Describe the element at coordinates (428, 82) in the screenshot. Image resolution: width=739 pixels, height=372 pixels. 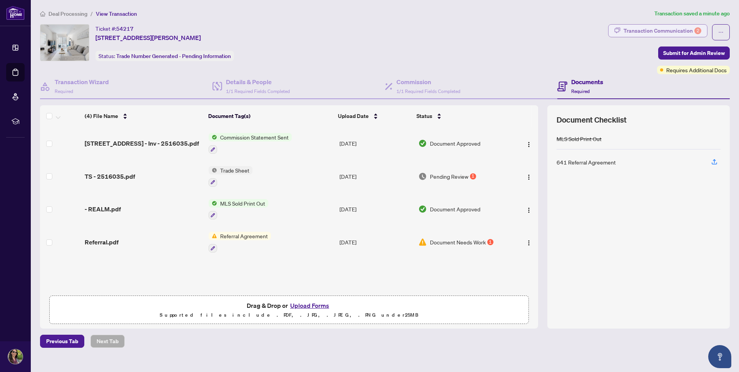
I see `h4: Commission` at that location.